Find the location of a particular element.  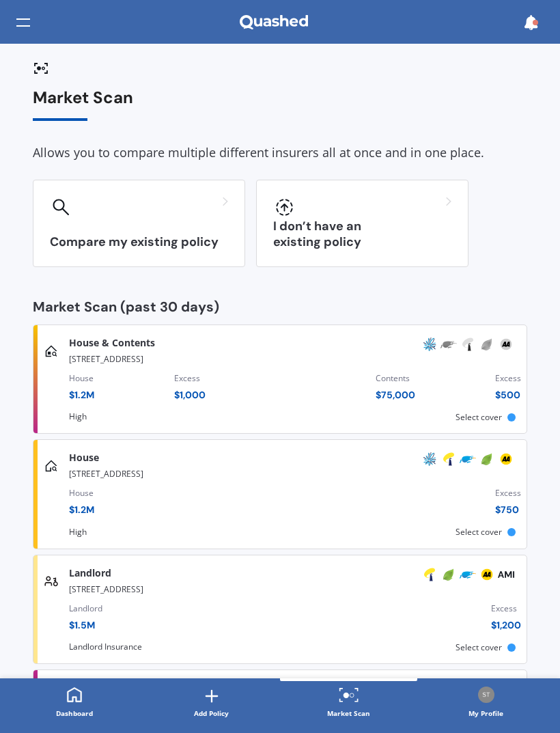

h3: Compare my existing policy is located at coordinates (139, 242).